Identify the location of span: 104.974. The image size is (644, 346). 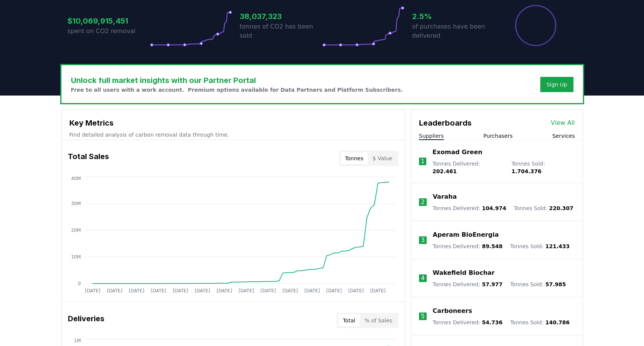
(494, 208).